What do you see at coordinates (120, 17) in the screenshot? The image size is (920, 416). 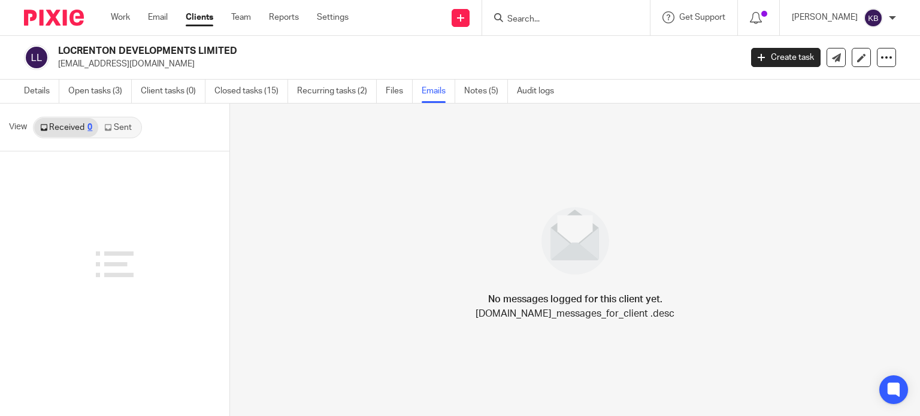 I see `a: Work` at bounding box center [120, 17].